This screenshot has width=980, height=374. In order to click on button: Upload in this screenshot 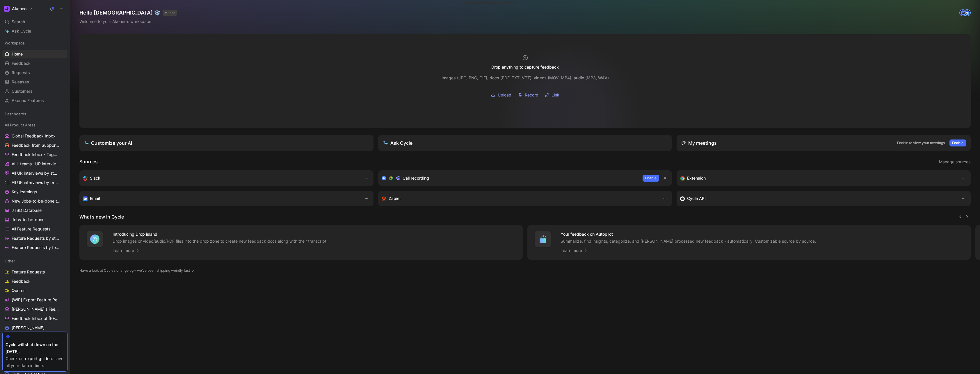, I will do `click(501, 95)`.